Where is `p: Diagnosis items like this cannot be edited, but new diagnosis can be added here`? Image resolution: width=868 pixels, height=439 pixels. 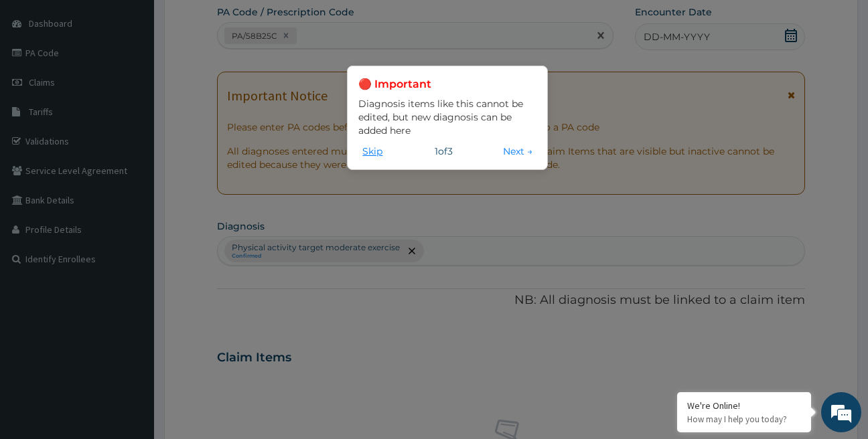 p: Diagnosis items like this cannot be edited, but new diagnosis can be added here is located at coordinates (447, 117).